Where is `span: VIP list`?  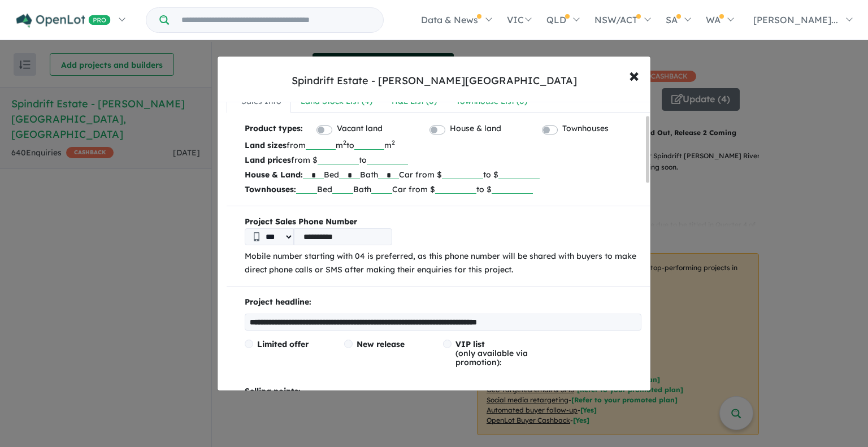
span: VIP list is located at coordinates (470, 344).